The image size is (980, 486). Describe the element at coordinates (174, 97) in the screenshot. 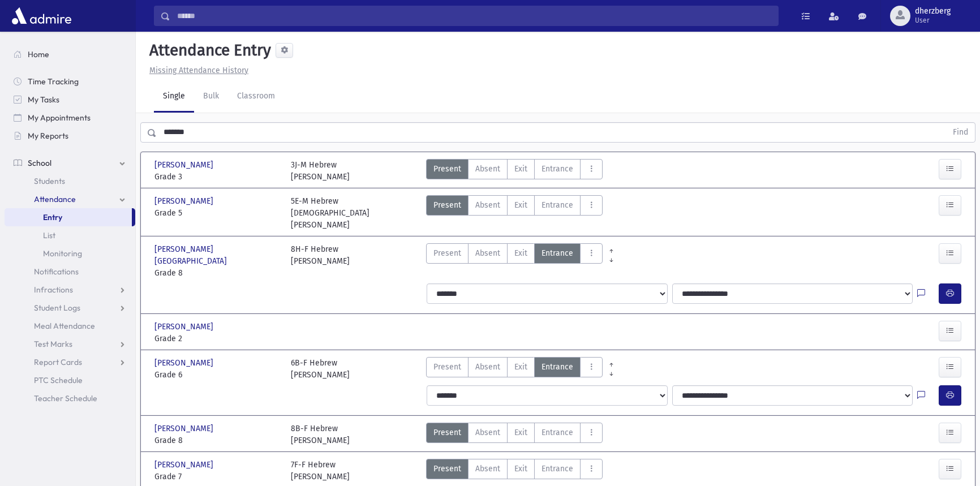

I see `a: Single` at that location.